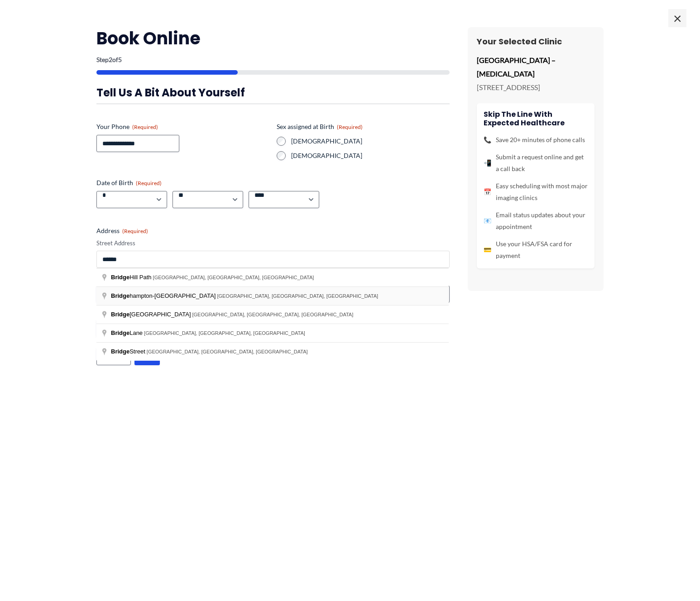 This screenshot has width=700, height=601. I want to click on label: Your Phone, so click(183, 126).